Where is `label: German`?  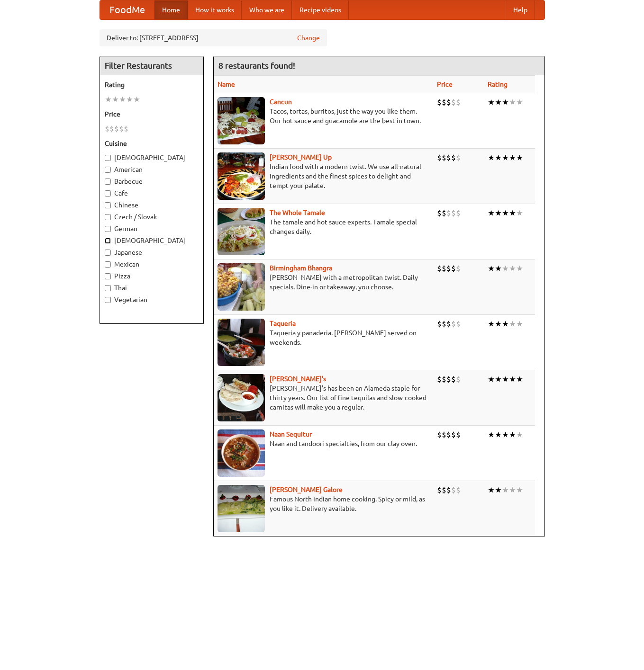
label: German is located at coordinates (152, 229).